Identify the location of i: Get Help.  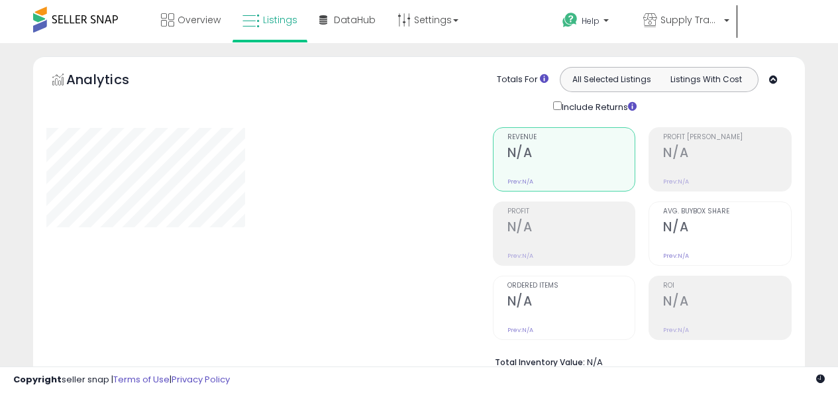
(570, 20).